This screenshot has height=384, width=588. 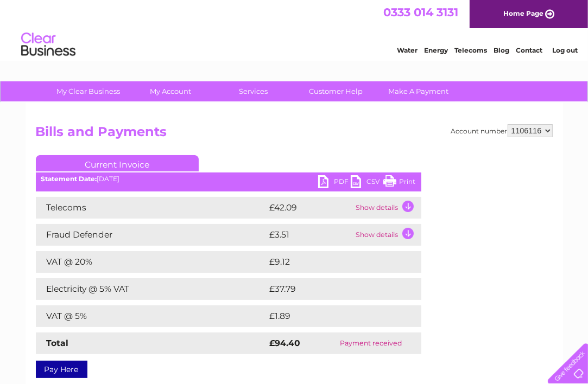 I want to click on a: Energy, so click(x=436, y=50).